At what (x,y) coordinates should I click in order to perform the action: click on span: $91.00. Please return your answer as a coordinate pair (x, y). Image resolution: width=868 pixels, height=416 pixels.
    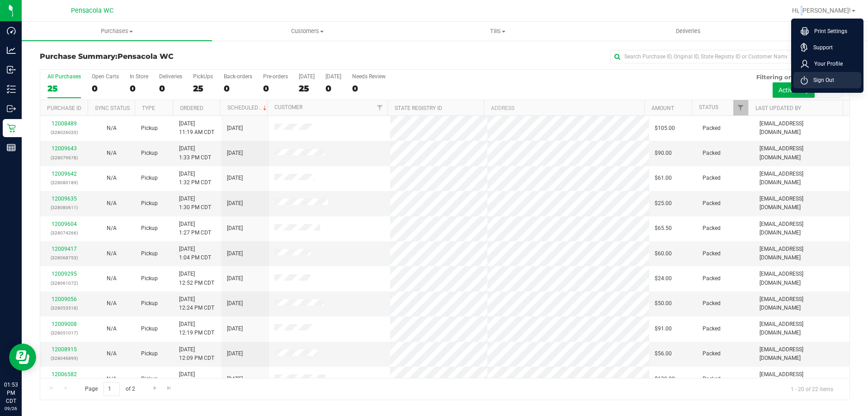
    Looking at the image, I should click on (663, 329).